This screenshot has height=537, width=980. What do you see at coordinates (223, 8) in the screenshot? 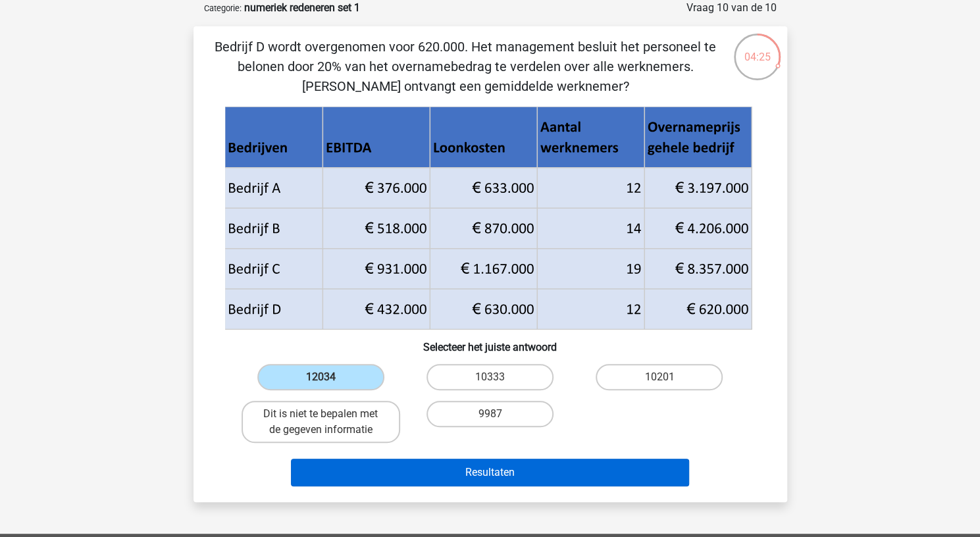
I see `small: Categorie:` at bounding box center [223, 8].